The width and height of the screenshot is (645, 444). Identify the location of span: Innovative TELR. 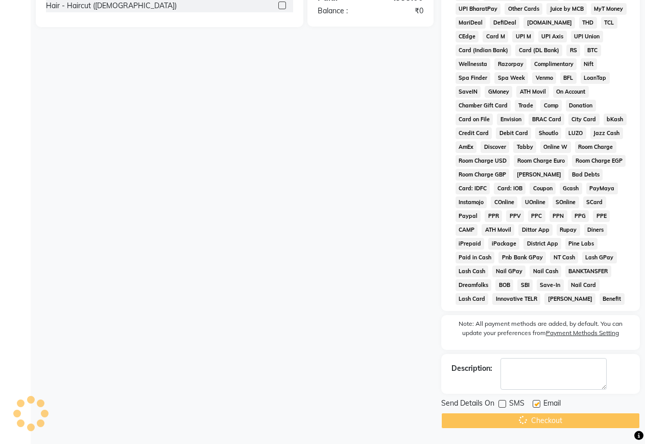
(517, 298).